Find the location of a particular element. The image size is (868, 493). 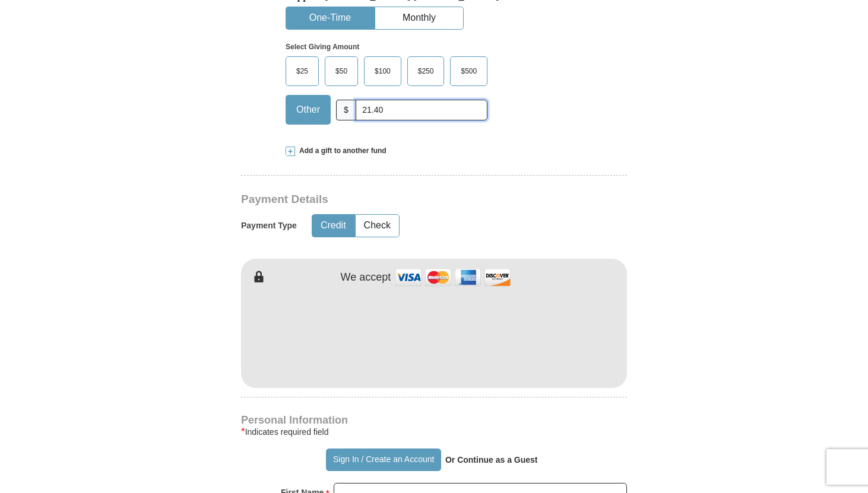

h5: Payment Type is located at coordinates (269, 226).